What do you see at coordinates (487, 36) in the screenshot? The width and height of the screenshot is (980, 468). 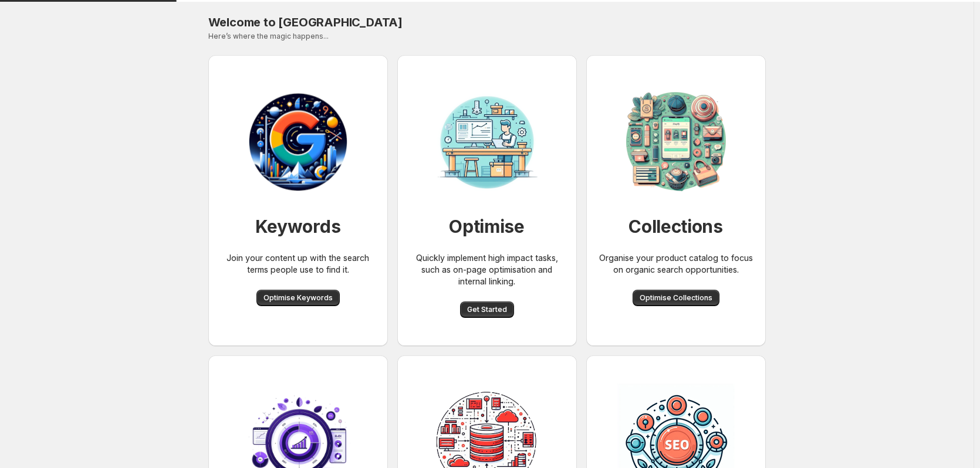 I see `p: Here’s where the magic happens...` at bounding box center [487, 36].